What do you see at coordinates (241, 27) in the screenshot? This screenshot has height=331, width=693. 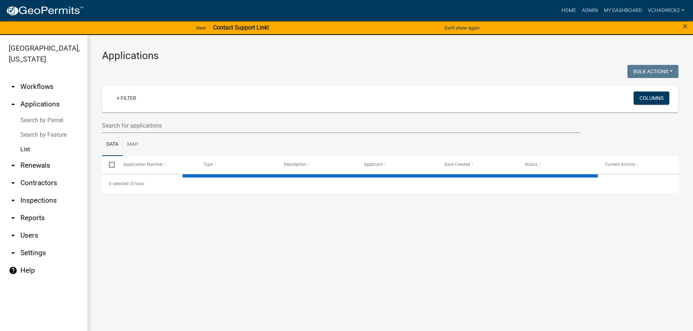 I see `strong: Contact Support Link!` at bounding box center [241, 27].